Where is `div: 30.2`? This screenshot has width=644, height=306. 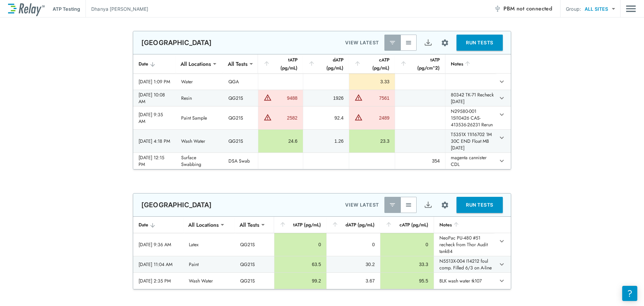
div: 30.2 is located at coordinates (353, 264).